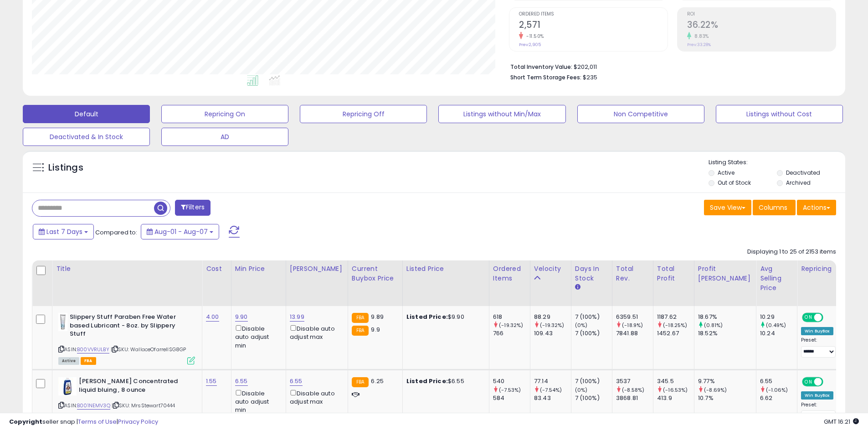 This screenshot has height=431, width=868. Describe the element at coordinates (700, 36) in the screenshot. I see `small: 8.83%` at that location.